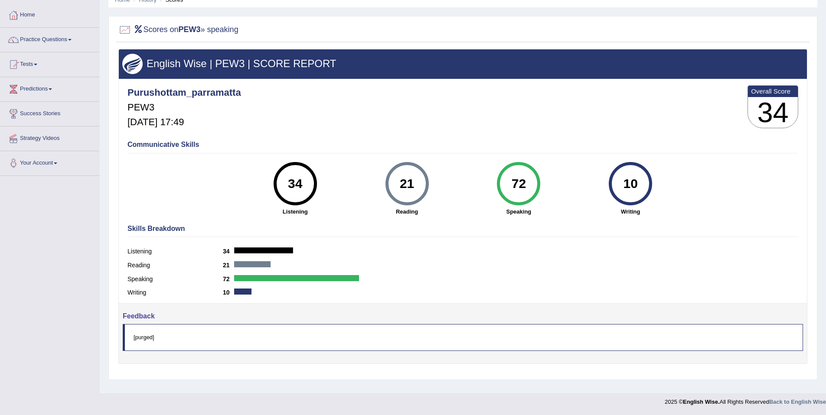 Image resolution: width=826 pixels, height=415 pixels. I want to click on strong: Reading, so click(407, 212).